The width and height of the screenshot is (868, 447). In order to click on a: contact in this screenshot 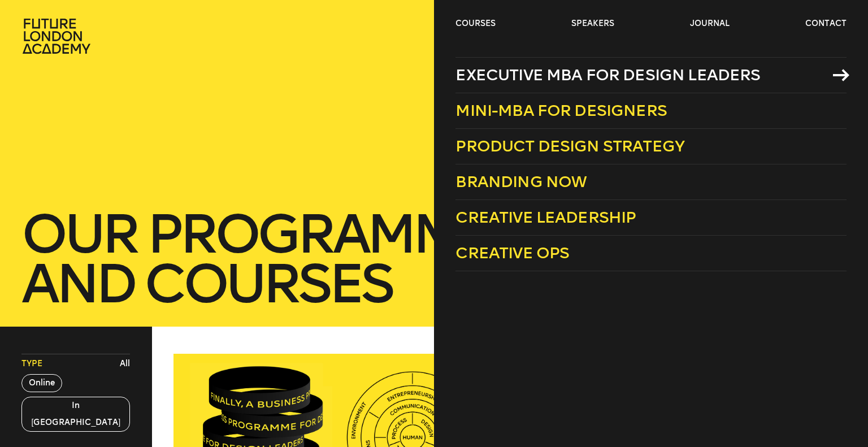, I will do `click(826, 23)`.